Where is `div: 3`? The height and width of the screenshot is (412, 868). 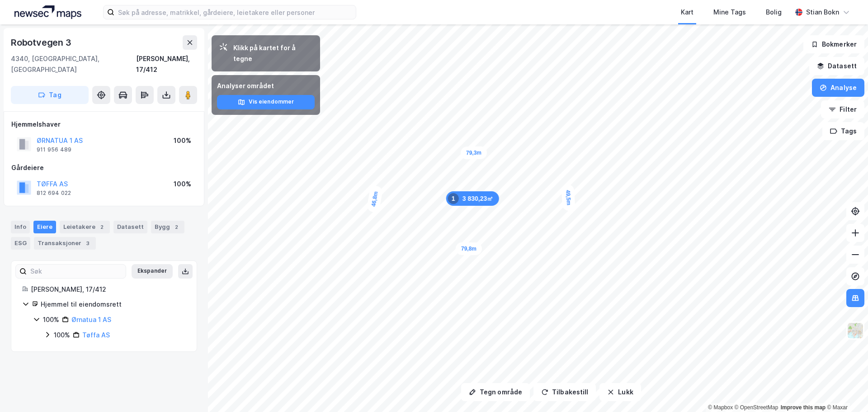
div: 3 is located at coordinates (88, 244).